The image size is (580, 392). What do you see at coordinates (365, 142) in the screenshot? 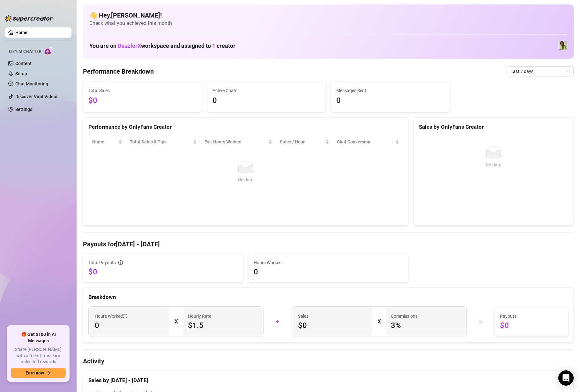
I see `span: Chat Conversion` at bounding box center [365, 142].